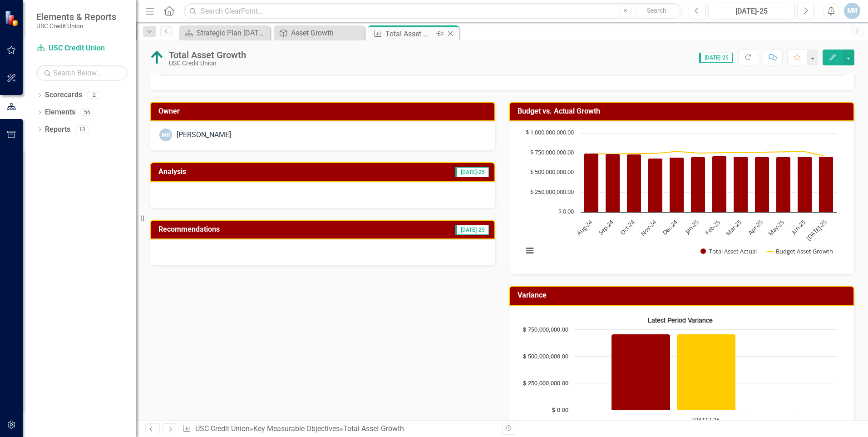 The width and height of the screenshot is (868, 437). Describe the element at coordinates (698, 185) in the screenshot. I see `path: Jan-25, 700,505,330. Total Asset Actual.` at that location.